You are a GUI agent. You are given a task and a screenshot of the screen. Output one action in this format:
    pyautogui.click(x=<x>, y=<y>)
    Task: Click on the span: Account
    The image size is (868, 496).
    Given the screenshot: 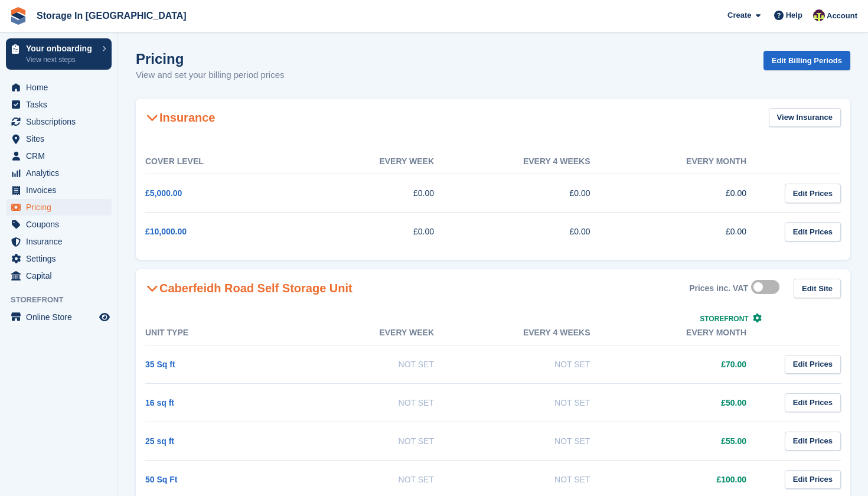 What is the action you would take?
    pyautogui.click(x=842, y=16)
    